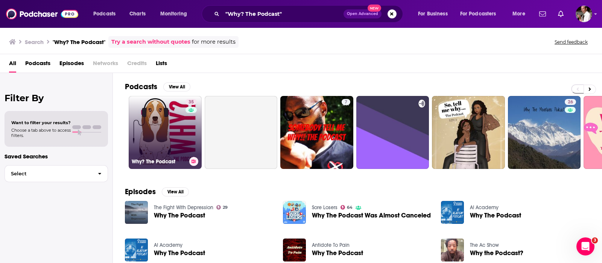  Describe the element at coordinates (478, 14) in the screenshot. I see `span: For Podcasters` at that location.